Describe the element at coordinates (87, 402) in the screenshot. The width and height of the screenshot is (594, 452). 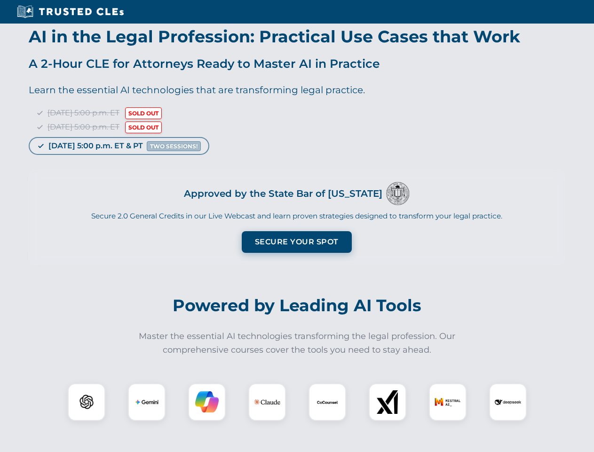
I see `div: ChatGPT` at that location.